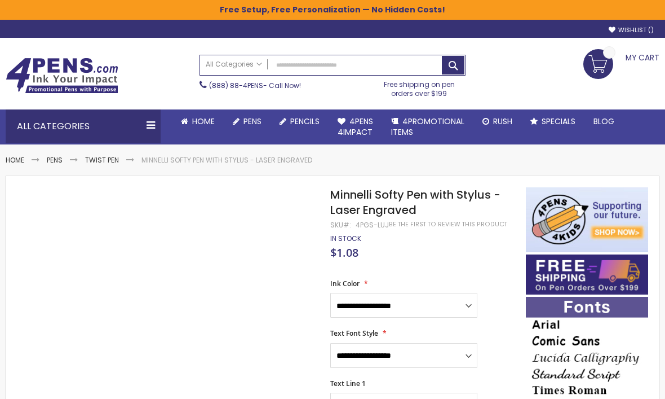 Image resolution: width=665 pixels, height=399 pixels. I want to click on span: In stock, so click(346, 238).